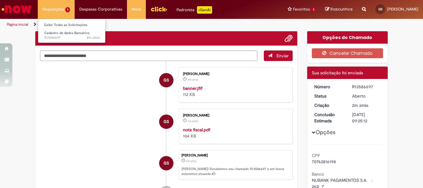 The width and height of the screenshot is (423, 188). What do you see at coordinates (71, 31) in the screenshot?
I see `ul: Requisições` at bounding box center [71, 31].